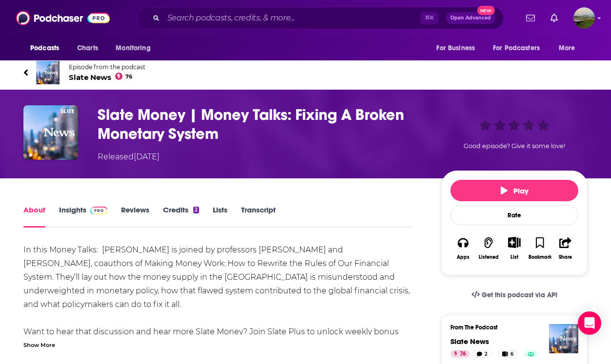  I want to click on a: Slate NewsEpisode from the podcastSlate News76, so click(306, 73).